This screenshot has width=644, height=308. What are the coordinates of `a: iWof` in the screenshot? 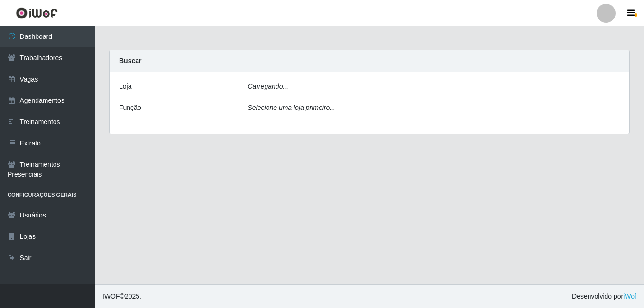 It's located at (630, 296).